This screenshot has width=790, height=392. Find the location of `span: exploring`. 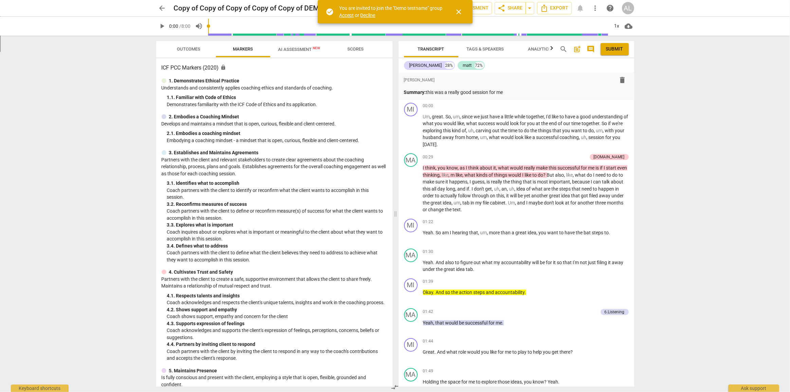

span: exploring is located at coordinates (433, 131).